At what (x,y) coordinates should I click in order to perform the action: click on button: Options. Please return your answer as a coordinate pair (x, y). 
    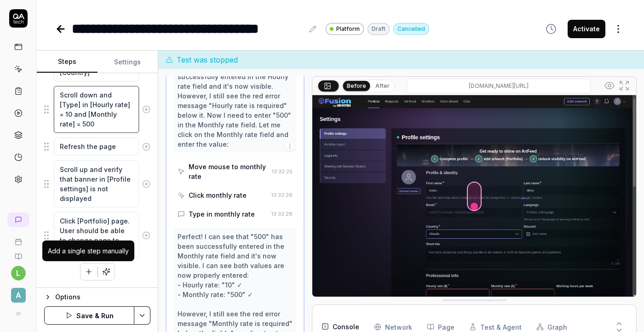
    Looking at the image, I should click on (97, 297).